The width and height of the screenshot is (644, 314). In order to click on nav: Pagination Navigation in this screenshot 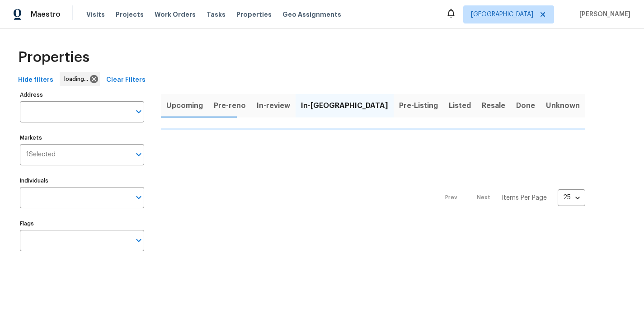, I will do `click(511, 198)`.